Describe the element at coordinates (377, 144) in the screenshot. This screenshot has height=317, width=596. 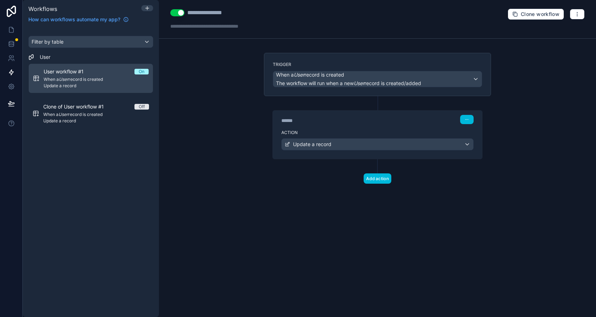
I see `button: Update a record` at that location.